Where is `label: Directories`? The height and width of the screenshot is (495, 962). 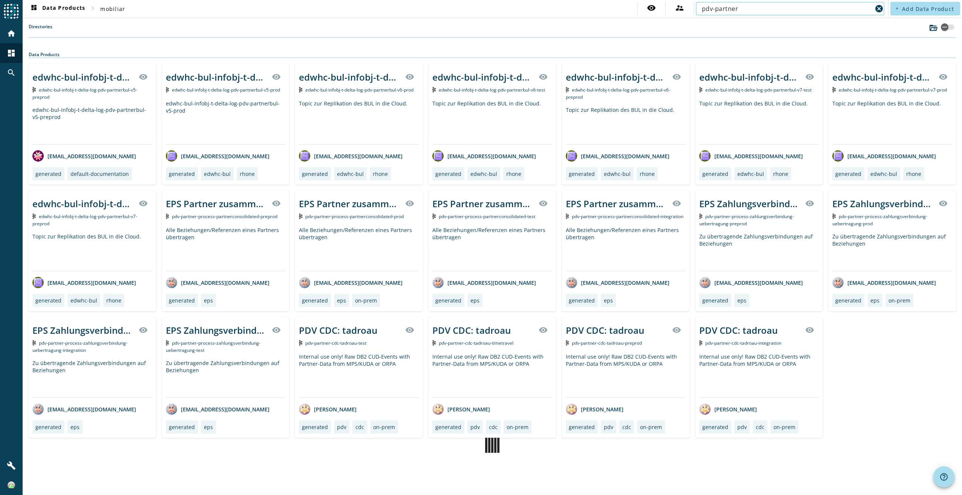 label: Directories is located at coordinates (40, 30).